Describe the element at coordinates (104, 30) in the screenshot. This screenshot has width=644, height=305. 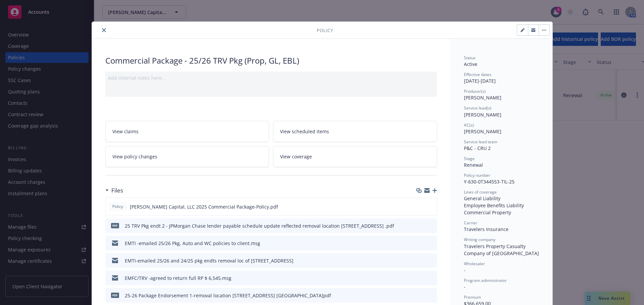
I see `button: close` at that location.